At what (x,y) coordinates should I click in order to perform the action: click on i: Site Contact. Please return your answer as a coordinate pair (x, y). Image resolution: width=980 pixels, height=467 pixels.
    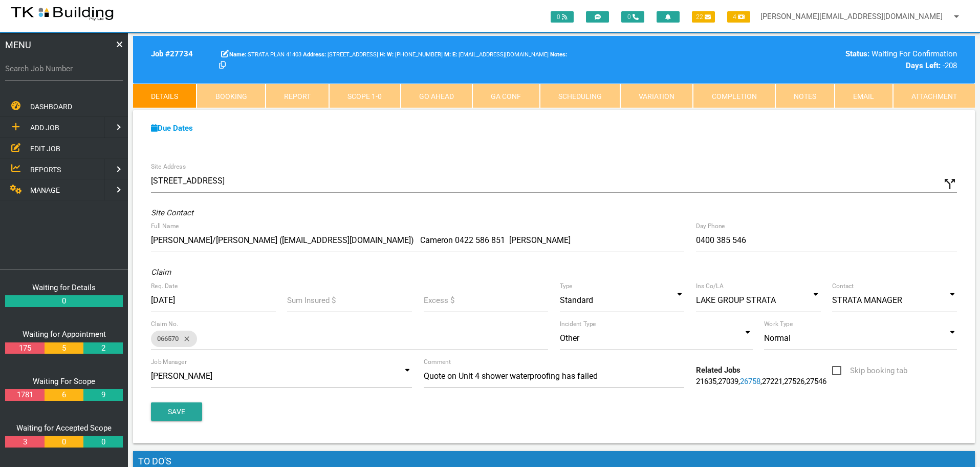
    Looking at the image, I should click on (172, 213).